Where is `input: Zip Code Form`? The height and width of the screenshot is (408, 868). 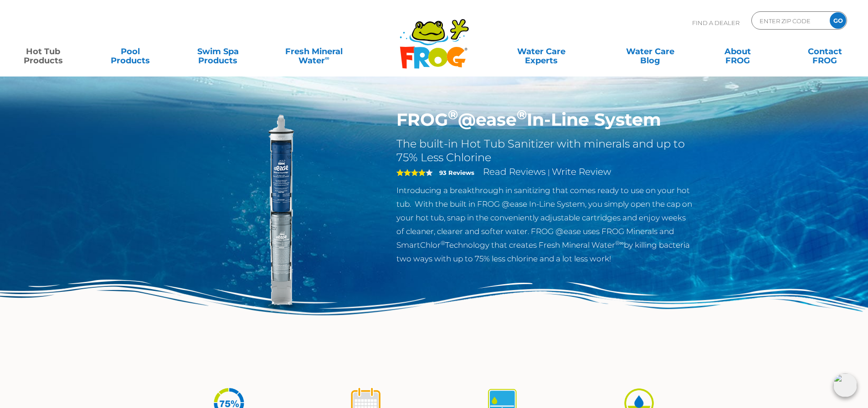 input: Zip Code Form is located at coordinates (789, 21).